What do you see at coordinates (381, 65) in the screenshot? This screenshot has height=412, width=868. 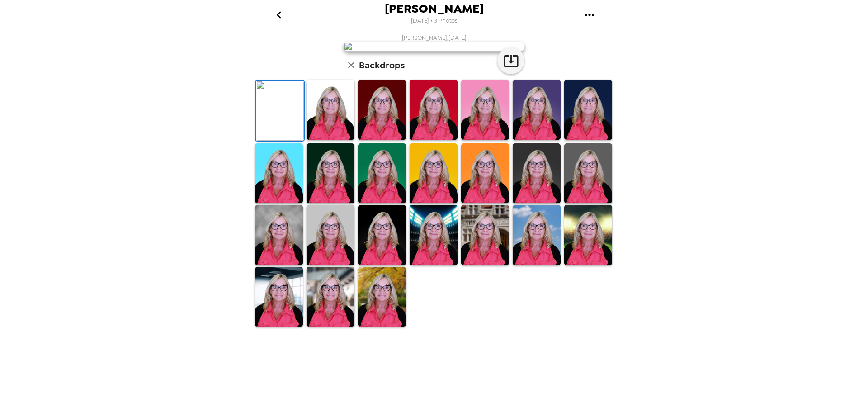 I see `h6: Backdrops` at bounding box center [381, 65].